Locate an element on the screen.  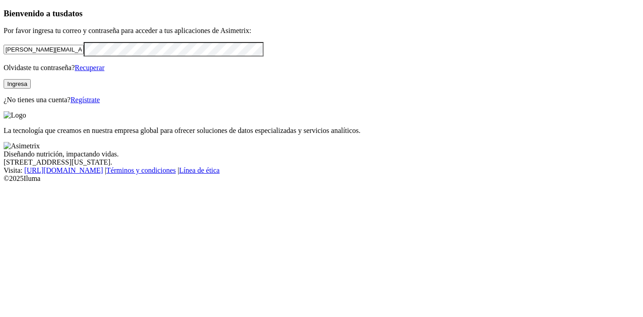
input: Tu correo is located at coordinates (43, 49).